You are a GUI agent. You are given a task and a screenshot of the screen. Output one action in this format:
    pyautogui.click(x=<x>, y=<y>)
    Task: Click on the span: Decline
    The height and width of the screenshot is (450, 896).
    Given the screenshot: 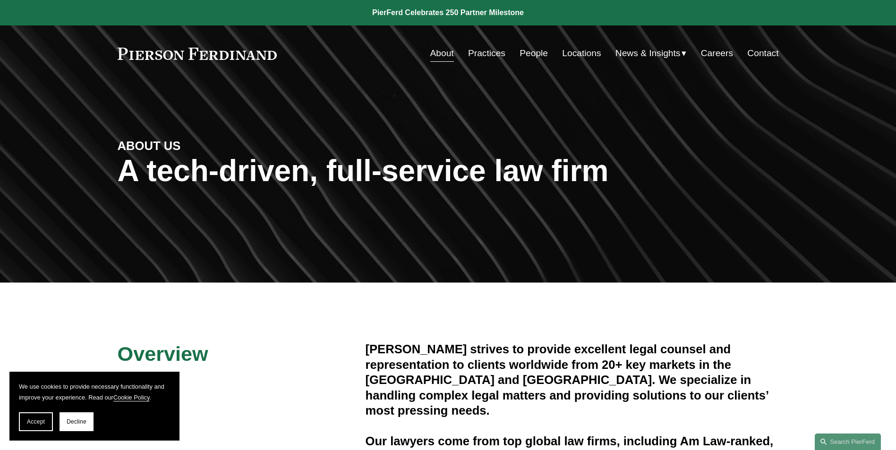 What is the action you would take?
    pyautogui.click(x=76, y=422)
    